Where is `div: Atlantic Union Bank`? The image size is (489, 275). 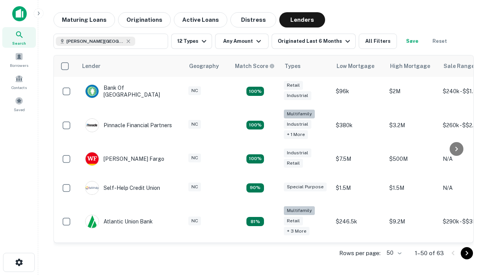 div: Atlantic Union Bank is located at coordinates (119, 222).